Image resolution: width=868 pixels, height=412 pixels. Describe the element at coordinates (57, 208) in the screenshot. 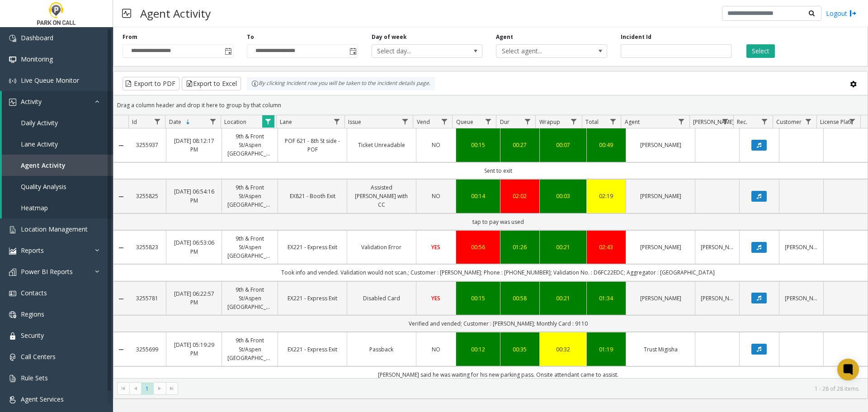

I see `a: Heatmap` at that location.